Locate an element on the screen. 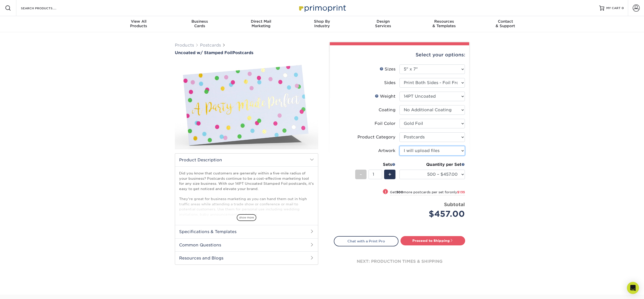  span: Resources is located at coordinates (444, 21).